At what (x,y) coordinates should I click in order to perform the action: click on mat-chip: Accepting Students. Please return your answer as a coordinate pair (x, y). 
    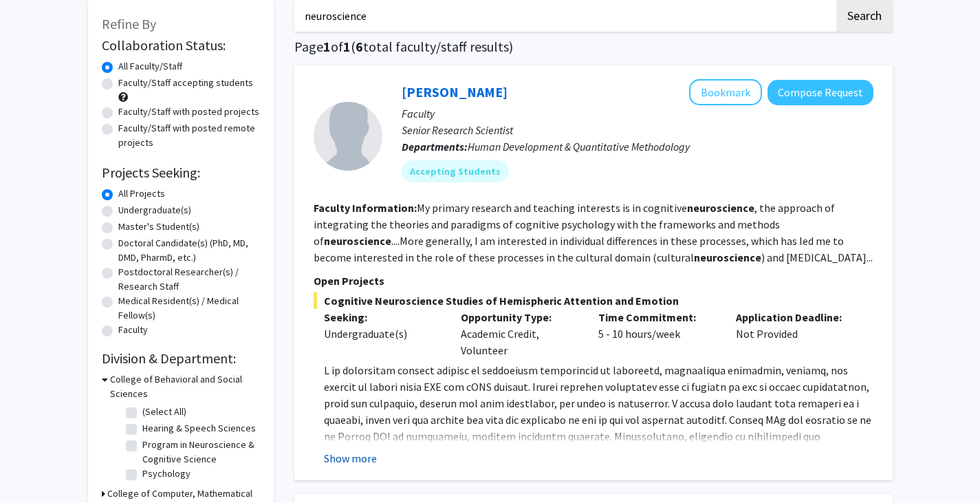
    Looking at the image, I should click on (455, 171).